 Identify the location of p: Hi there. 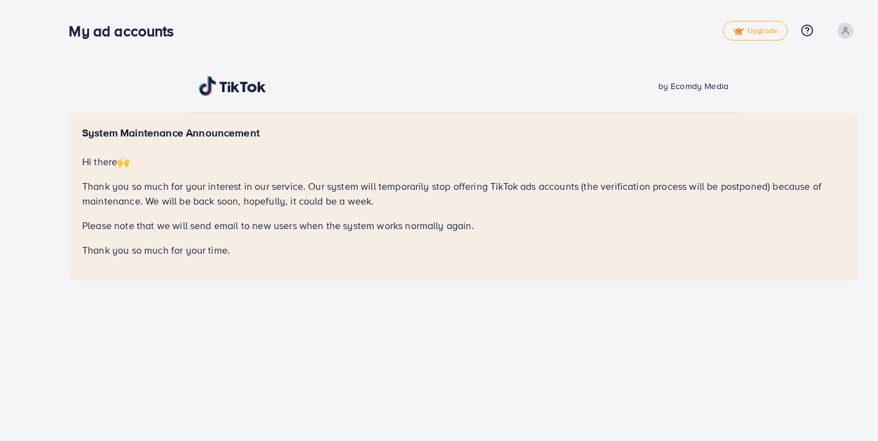
(463, 161).